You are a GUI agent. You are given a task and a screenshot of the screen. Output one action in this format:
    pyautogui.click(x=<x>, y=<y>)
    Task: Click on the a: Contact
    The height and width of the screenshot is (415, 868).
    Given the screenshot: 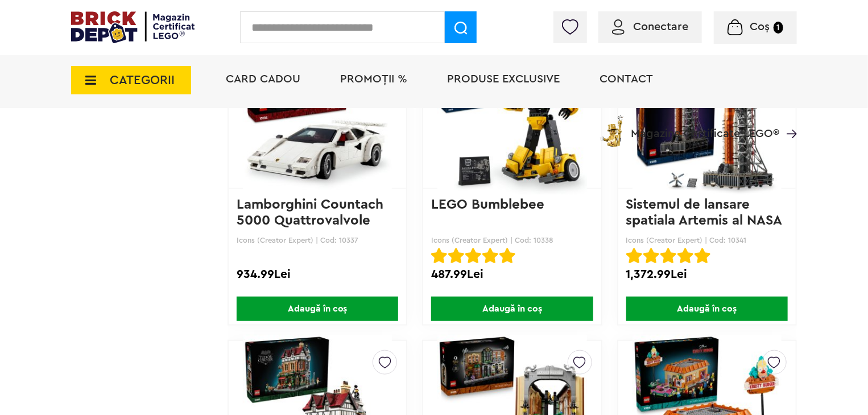 What is the action you would take?
    pyautogui.click(x=626, y=79)
    